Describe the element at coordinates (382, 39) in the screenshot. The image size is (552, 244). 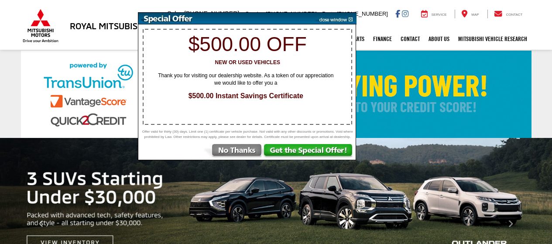
I see `a: Finance` at that location.